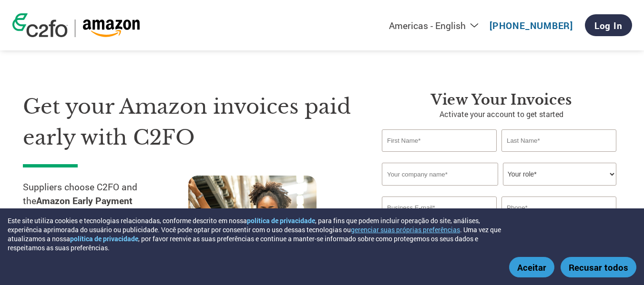 This screenshot has height=285, width=644. Describe the element at coordinates (260, 234) in the screenshot. I see `div: Este site utiliza cookies e tecnologias relacionadas, conforme descrito em nossa , para fins que ...` at that location.